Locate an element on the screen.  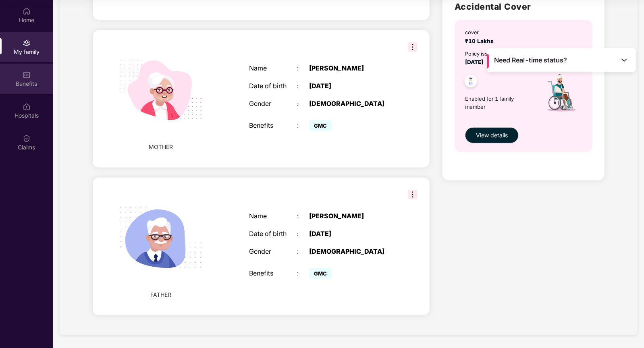
img: svg+xml;base64,PHN2ZyBpZD0iQ2xhaW0iIHhtbG5zPSJodHRwOi8vd3d3LnczLm9yZy8yMDAwL3N2ZyIgd2lkdGg9IjIwIi... is located at coordinates (27, 138).